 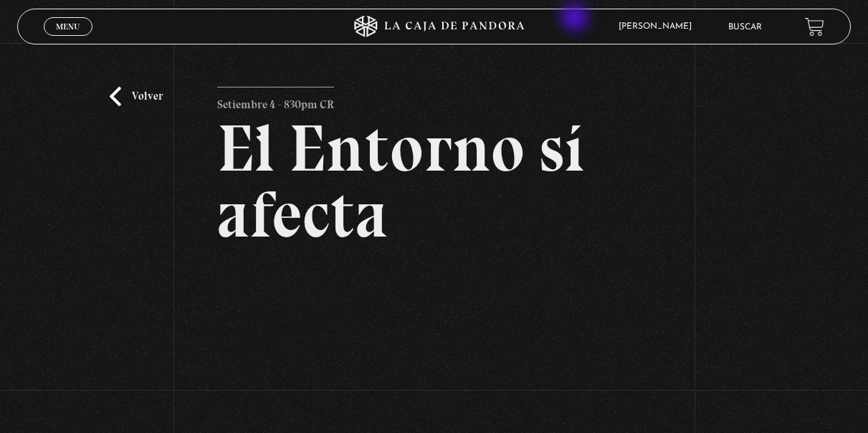 What do you see at coordinates (68, 40) in the screenshot?
I see `span: Cerrar` at bounding box center [68, 40].